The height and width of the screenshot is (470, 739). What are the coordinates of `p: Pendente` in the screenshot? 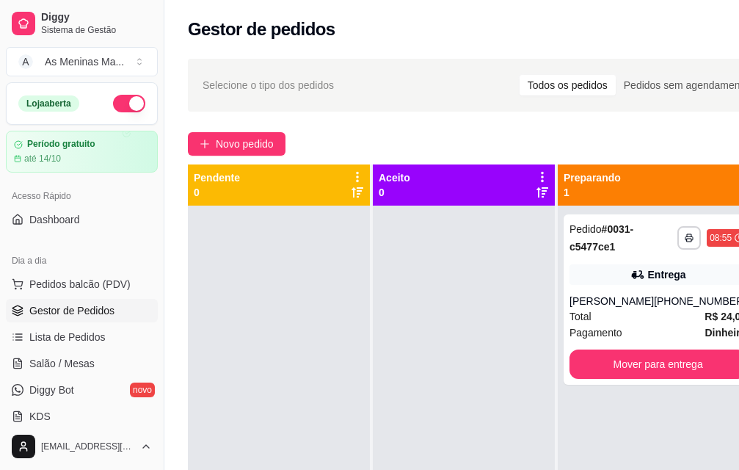 It's located at (216, 178).